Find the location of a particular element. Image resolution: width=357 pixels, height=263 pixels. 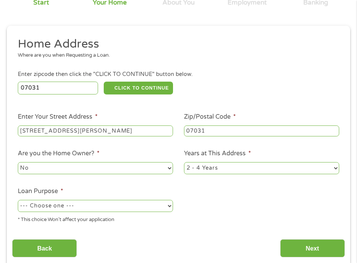

label: Loan Purpose is located at coordinates (40, 191).